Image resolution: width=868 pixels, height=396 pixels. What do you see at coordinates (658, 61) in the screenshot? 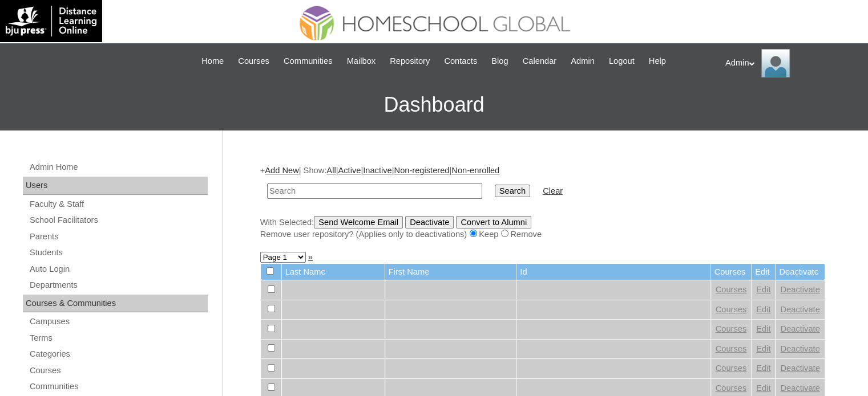
I see `a: Help` at bounding box center [658, 61].